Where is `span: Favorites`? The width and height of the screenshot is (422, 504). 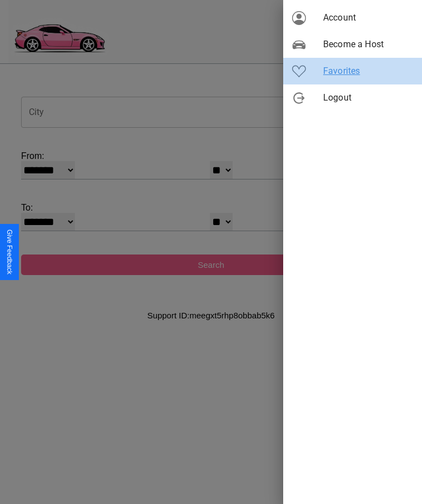 span: Favorites is located at coordinates (368, 71).